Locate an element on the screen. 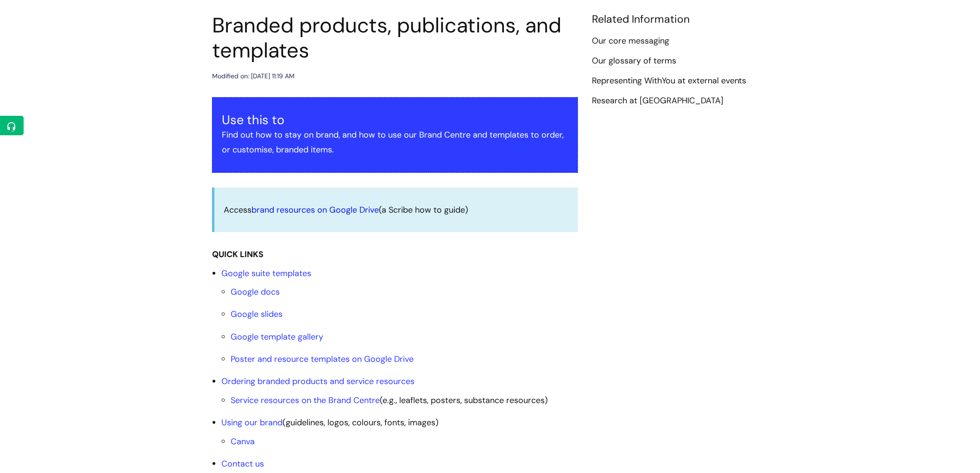 The image size is (980, 473). a: Using our brand is located at coordinates (252, 423).